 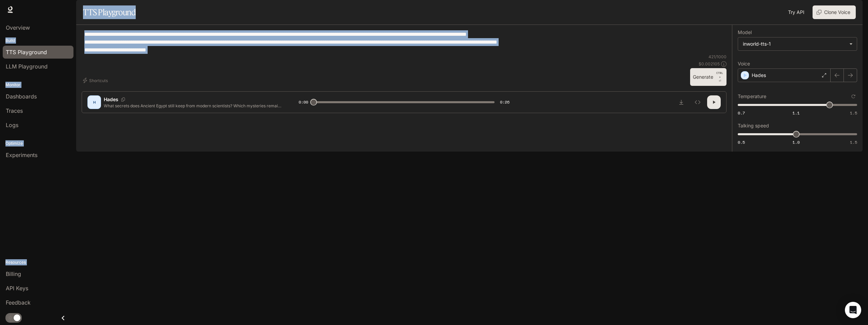 What do you see at coordinates (745, 33) in the screenshot?
I see `p: Model` at bounding box center [745, 33].